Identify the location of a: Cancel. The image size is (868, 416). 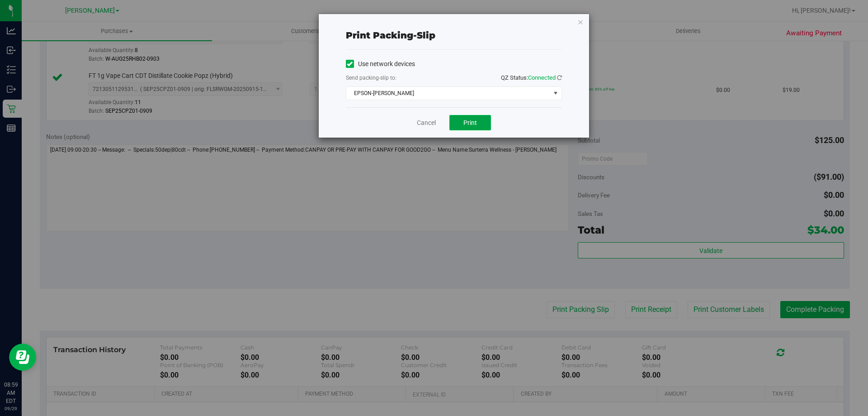
(427, 123).